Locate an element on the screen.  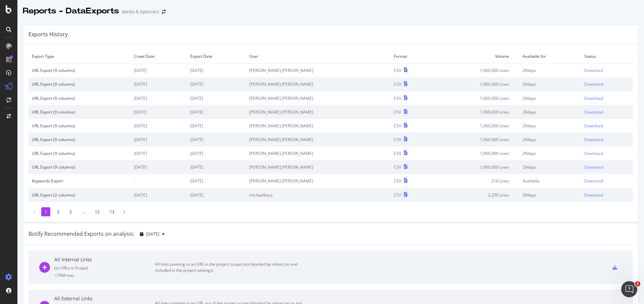
div: Available is located at coordinates (550, 181).